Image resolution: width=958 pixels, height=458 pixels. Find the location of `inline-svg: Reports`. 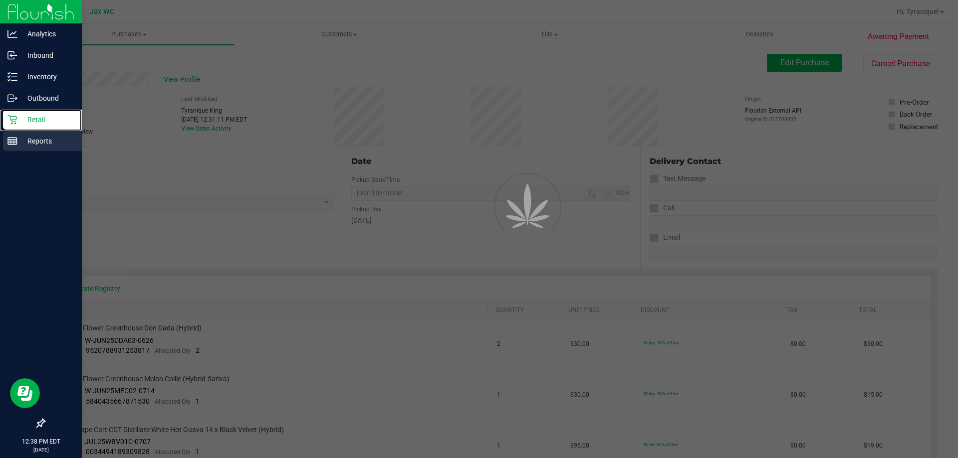

inline-svg: Reports is located at coordinates (12, 141).